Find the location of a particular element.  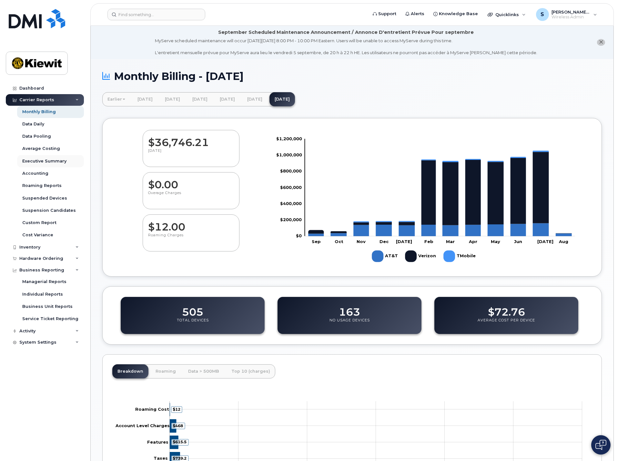

tspan: Oct is located at coordinates (339, 242).